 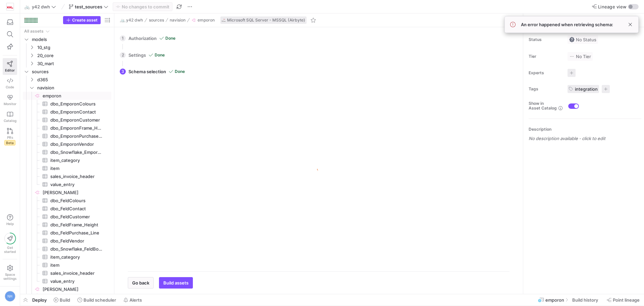 What do you see at coordinates (39, 300) in the screenshot?
I see `span: Deploy` at bounding box center [39, 300].